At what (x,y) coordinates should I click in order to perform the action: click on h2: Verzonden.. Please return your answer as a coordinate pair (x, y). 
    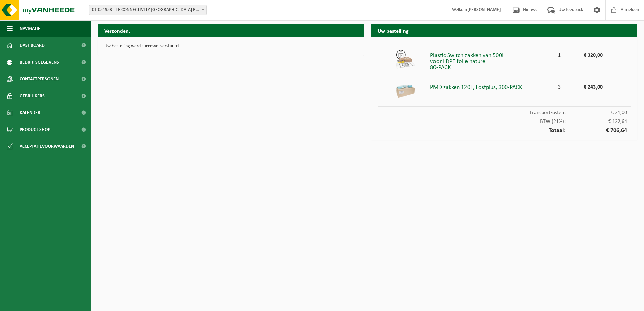
    Looking at the image, I should click on (231, 30).